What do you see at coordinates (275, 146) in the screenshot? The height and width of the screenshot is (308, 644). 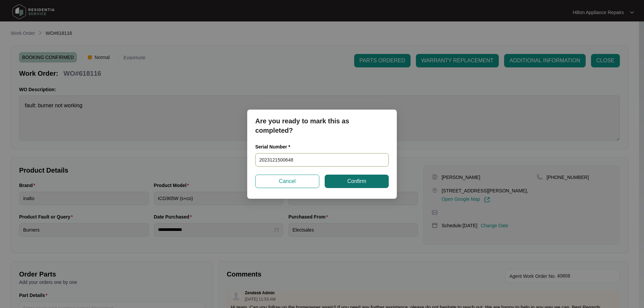 I see `label: Serial Number *` at bounding box center [275, 146].